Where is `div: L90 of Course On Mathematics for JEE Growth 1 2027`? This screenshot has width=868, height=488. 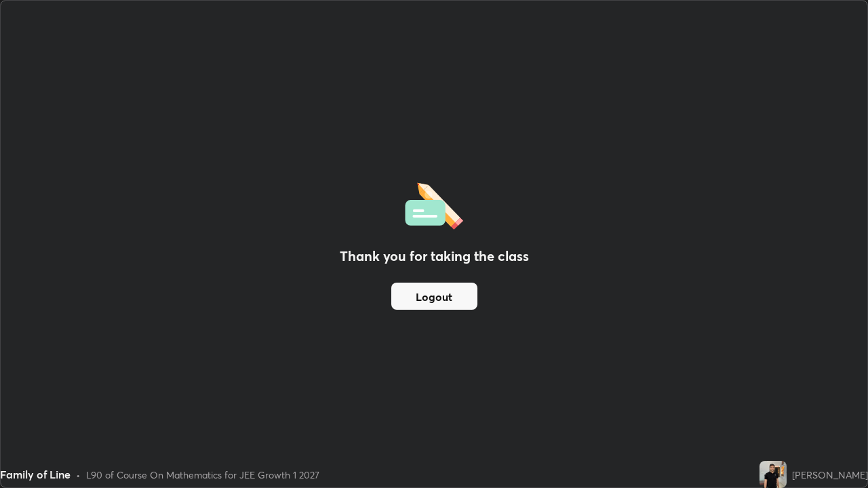 div: L90 of Course On Mathematics for JEE Growth 1 2027 is located at coordinates (203, 475).